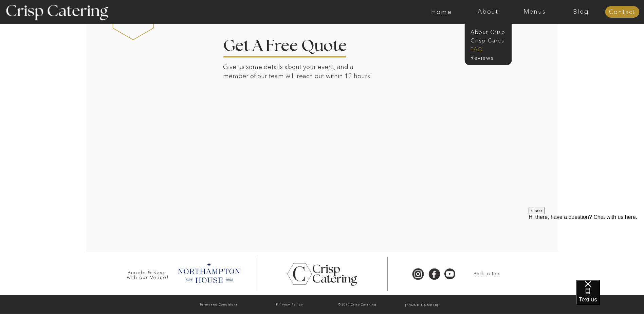 Image resolution: width=644 pixels, height=314 pixels. I want to click on h2: Get A Free Quote, so click(295, 44).